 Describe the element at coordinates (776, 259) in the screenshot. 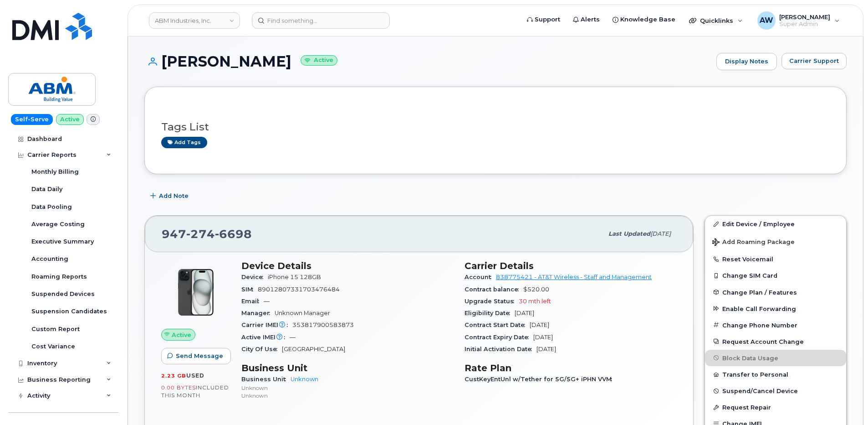

I see `button: Reset Voicemail` at that location.